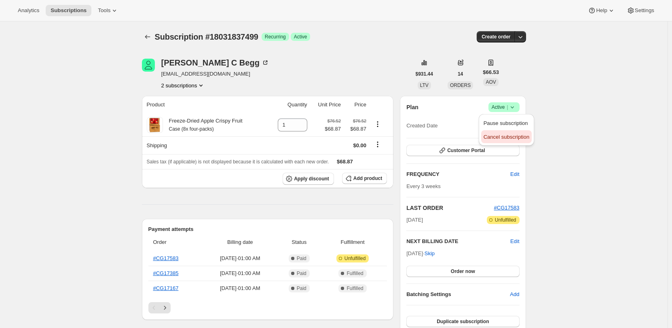 The image size is (672, 328). I want to click on span: $931.44, so click(424, 74).